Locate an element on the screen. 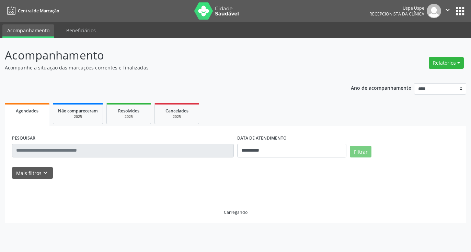 The width and height of the screenshot is (471, 252). span: Cancelados is located at coordinates (177, 111).